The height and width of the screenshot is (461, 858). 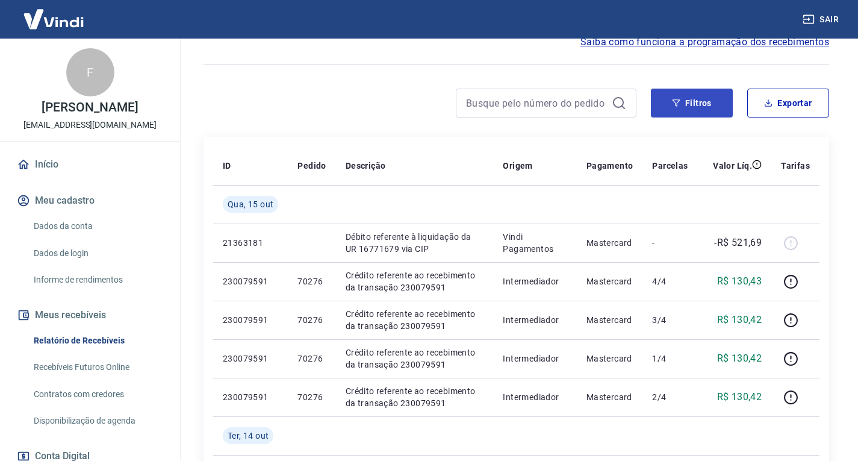 What do you see at coordinates (704, 42) in the screenshot?
I see `a: Saiba como funciona a programação dos recebimentos` at bounding box center [704, 42].